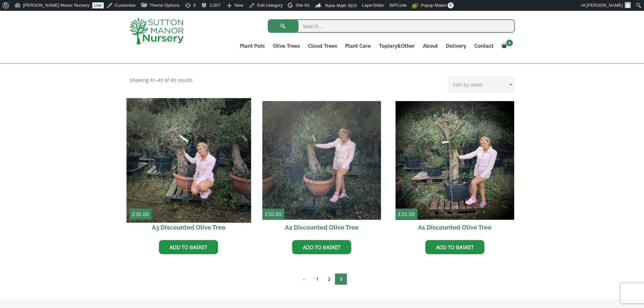  Describe the element at coordinates (341, 5) in the screenshot. I see `span: Rank Math SEO` at that location.